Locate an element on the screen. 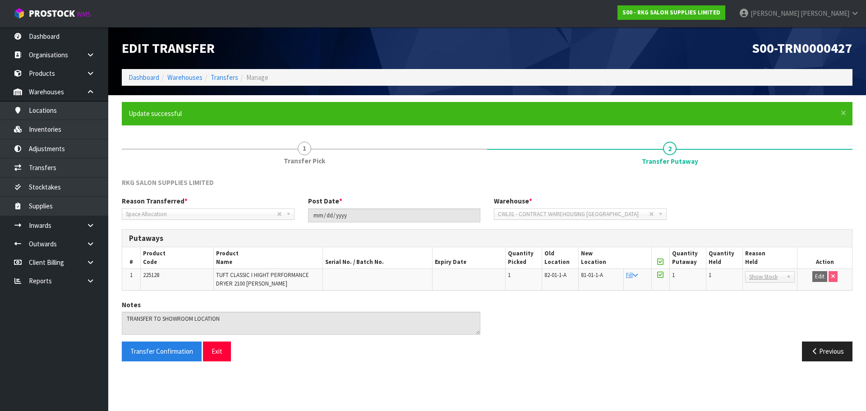 The height and width of the screenshot is (411, 866). span: Edit Transfer is located at coordinates (168, 48).